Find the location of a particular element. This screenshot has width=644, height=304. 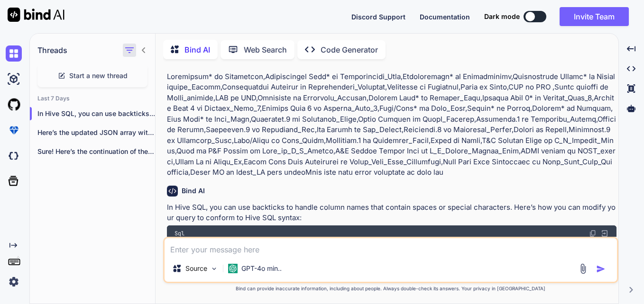

img: Open in Browser is located at coordinates (605, 234).